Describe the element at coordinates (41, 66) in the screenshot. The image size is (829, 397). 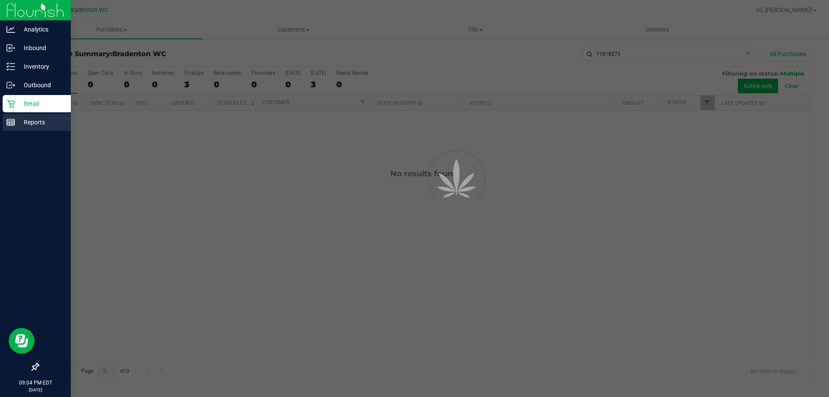
I see `p: Inventory` at that location.